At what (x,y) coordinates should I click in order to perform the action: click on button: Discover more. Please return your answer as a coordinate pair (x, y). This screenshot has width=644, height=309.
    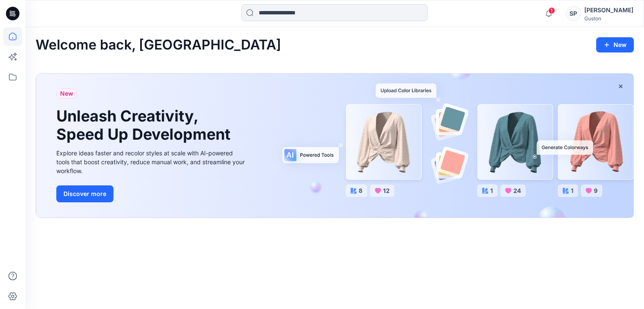
    Looking at the image, I should click on (85, 194).